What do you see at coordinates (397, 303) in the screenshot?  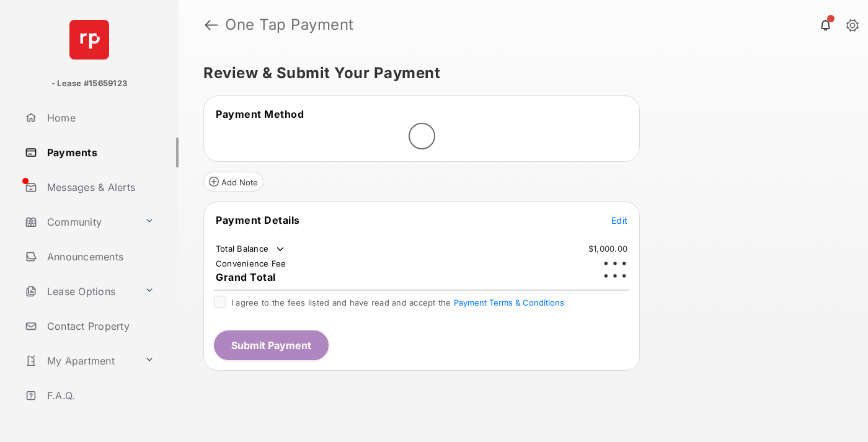 I see `span: I agree to the fees listed and have read and accept the` at bounding box center [397, 303].